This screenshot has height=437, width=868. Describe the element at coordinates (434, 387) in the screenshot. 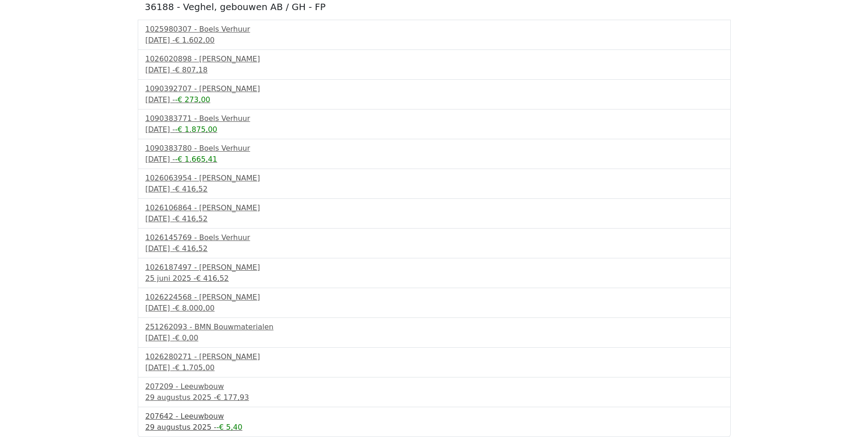

I see `div: 207209 - Leeuwbouw` at that location.